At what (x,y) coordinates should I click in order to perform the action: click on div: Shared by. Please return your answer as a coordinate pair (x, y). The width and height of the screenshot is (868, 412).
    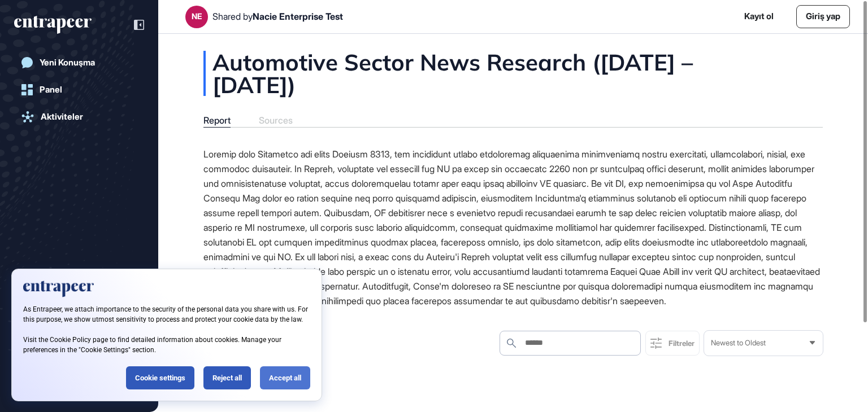
    Looking at the image, I should click on (278, 16).